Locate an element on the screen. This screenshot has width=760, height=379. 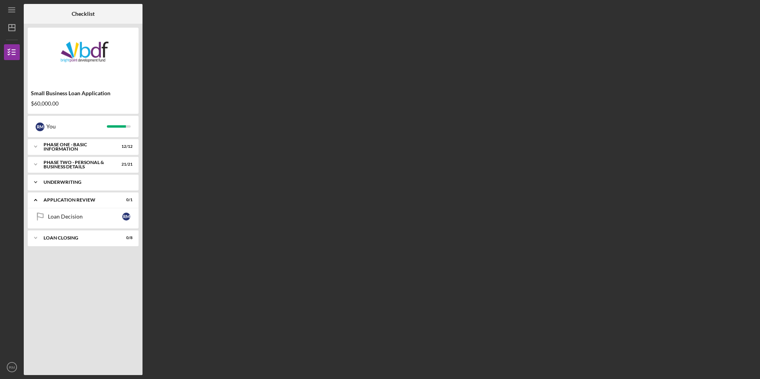
div: Small Business Loan Application is located at coordinates (83, 93).